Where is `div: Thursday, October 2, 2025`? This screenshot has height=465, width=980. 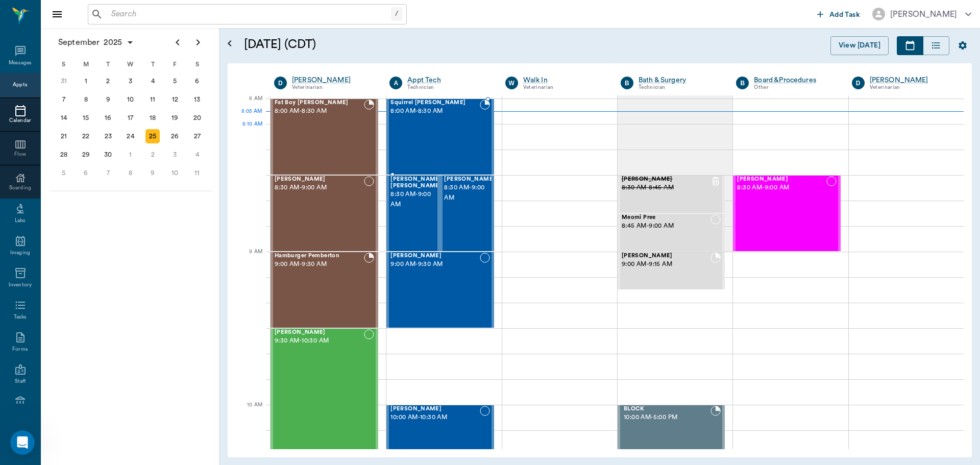 div: Thursday, October 2, 2025 is located at coordinates (153, 155).